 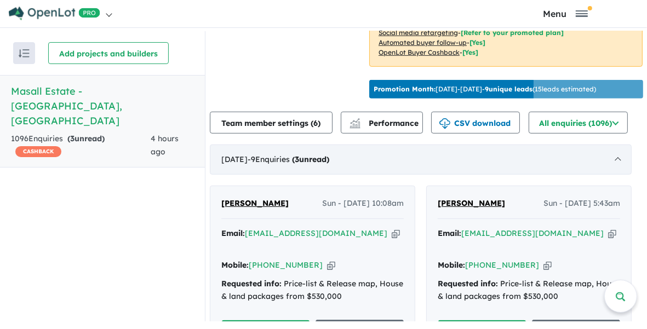 What do you see at coordinates (316, 123) in the screenshot?
I see `span: 6` at bounding box center [316, 123].